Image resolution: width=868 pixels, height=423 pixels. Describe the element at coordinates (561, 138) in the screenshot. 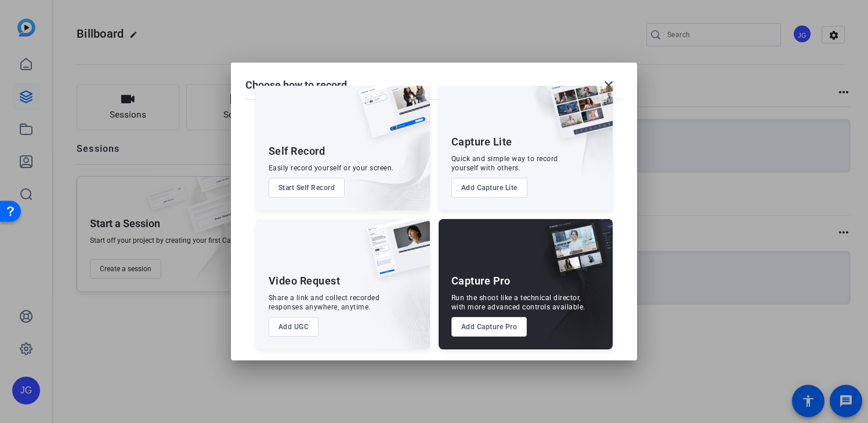

I see `img: embarkstudio-capture-lite.png` at that location.